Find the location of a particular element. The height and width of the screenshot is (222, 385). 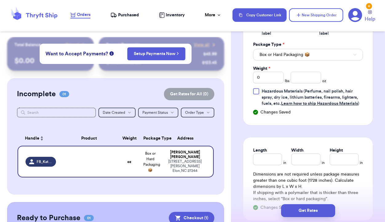

div: $ 45.99 is located at coordinates (210, 54).